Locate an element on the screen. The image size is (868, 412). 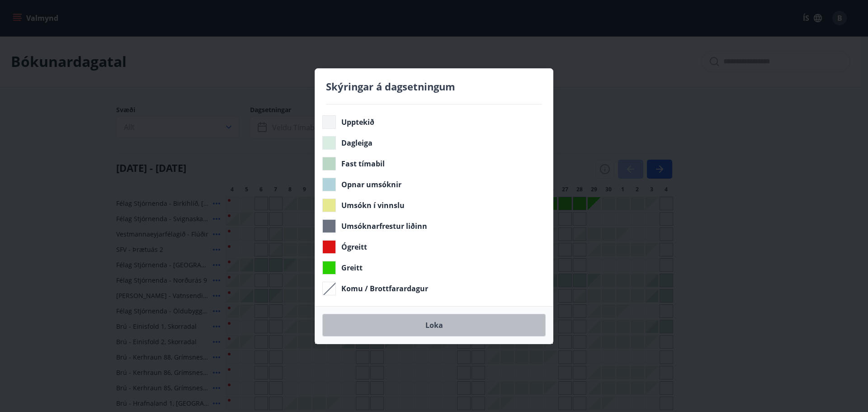
span: Ógreitt is located at coordinates (354, 247).